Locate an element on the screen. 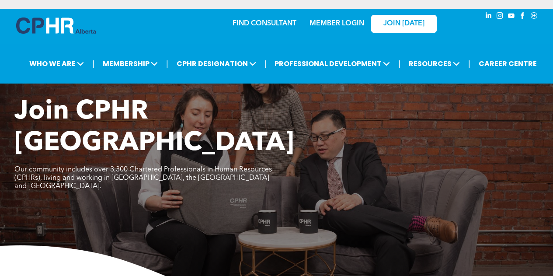  span: CPHR DESIGNATION is located at coordinates (216, 63).